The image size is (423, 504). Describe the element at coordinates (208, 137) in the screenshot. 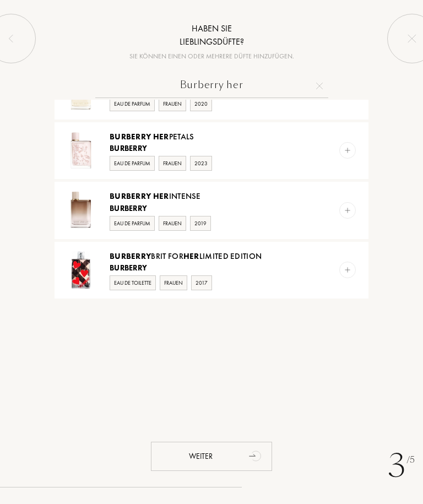

I see `div: Petals` at that location.